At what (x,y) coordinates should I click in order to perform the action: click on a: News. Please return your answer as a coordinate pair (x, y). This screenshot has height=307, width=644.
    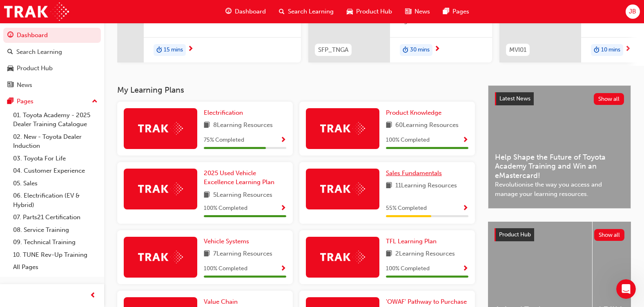
    Looking at the image, I should click on (52, 85).